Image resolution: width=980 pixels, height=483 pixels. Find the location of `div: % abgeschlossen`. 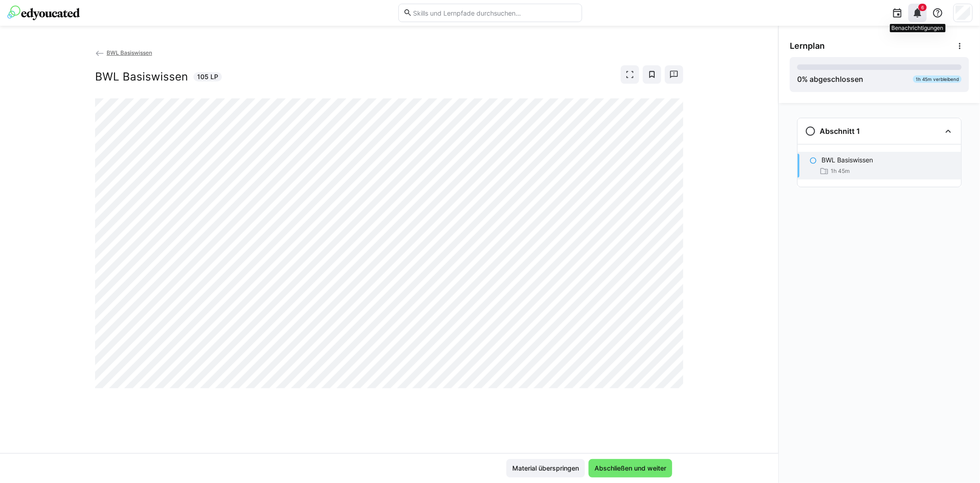

div: % abgeschlossen is located at coordinates (830, 79).